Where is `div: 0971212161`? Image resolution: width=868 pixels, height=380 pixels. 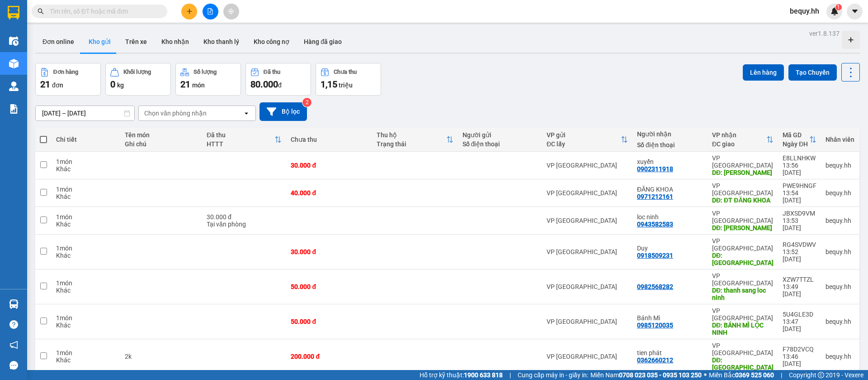
div: 0971212161 is located at coordinates (655, 196).